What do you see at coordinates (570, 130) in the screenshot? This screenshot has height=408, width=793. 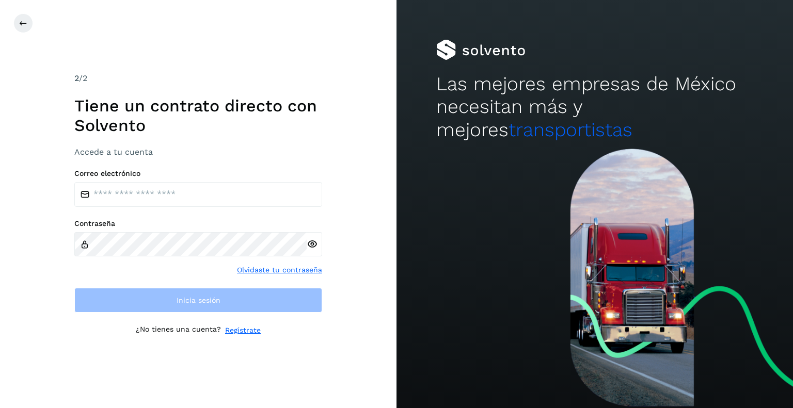 I see `span: transportistas` at bounding box center [570, 130].